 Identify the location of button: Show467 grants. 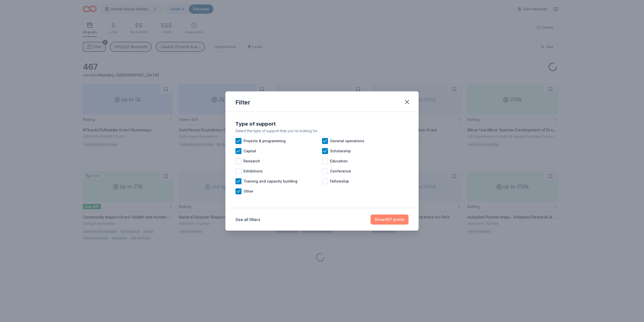
(389, 220).